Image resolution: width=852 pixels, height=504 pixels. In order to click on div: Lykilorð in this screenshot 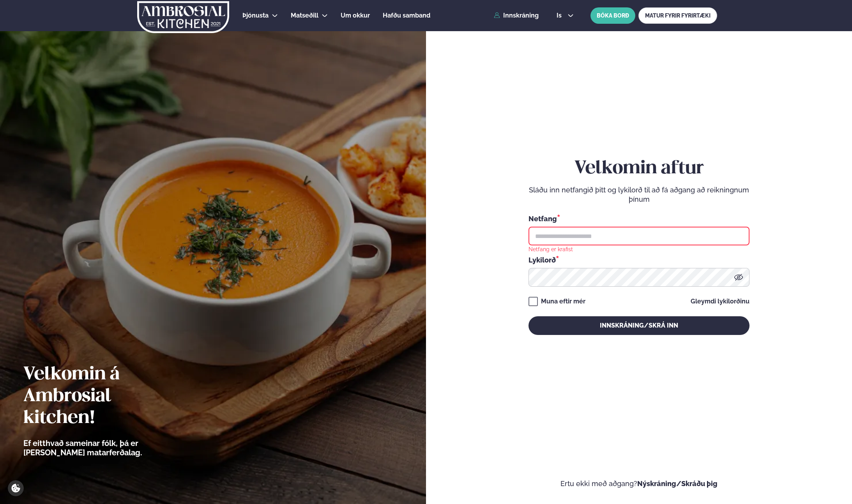, I will do `click(639, 260)`.